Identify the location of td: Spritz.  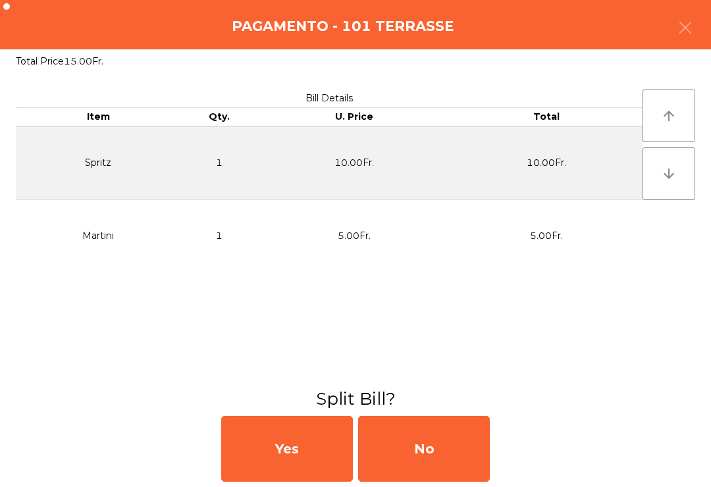
(98, 163).